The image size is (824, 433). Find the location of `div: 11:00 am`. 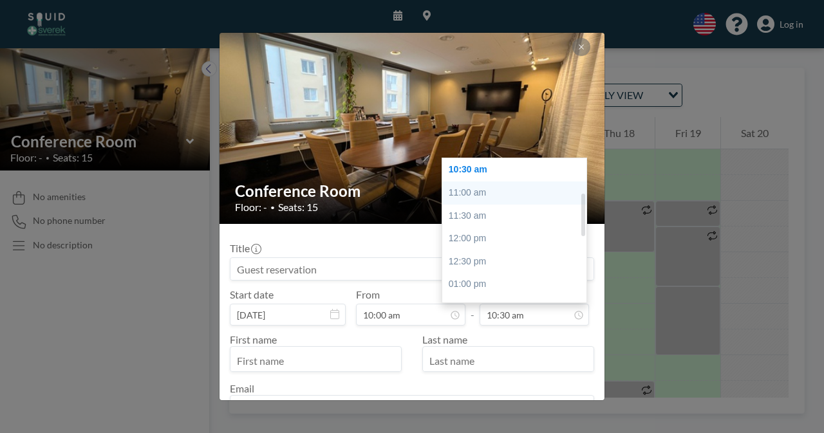

div: 11:00 am is located at coordinates (517, 193).